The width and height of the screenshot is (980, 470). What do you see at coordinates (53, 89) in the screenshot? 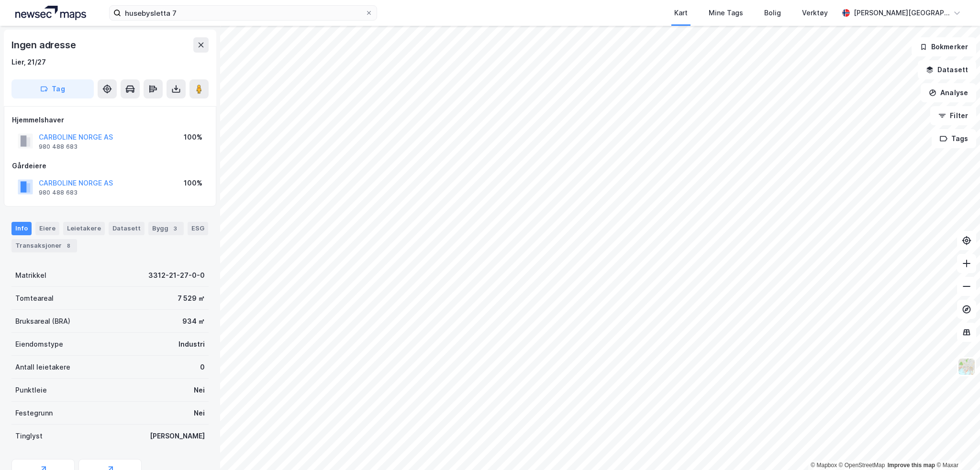
I see `button: Tag` at bounding box center [53, 89].